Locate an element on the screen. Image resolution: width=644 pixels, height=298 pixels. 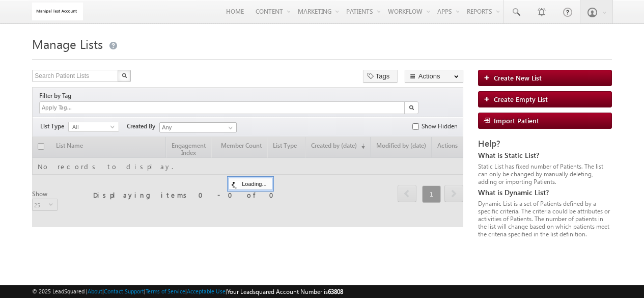
div: Static List has fixed number of Patients. The list can only be changed by manually deleting, addi... is located at coordinates (545, 173).